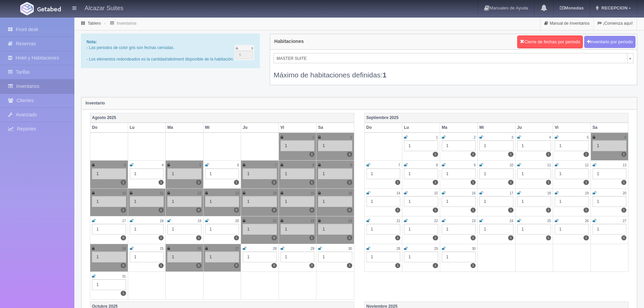 The width and height of the screenshot is (644, 308). What do you see at coordinates (238, 165) in the screenshot?
I see `small: 6` at bounding box center [238, 165].